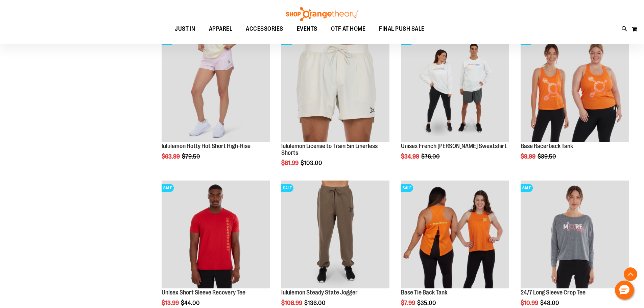  Describe the element at coordinates (204, 292) in the screenshot. I see `a: Unisex Short Sleeve Recovery Tee` at that location.